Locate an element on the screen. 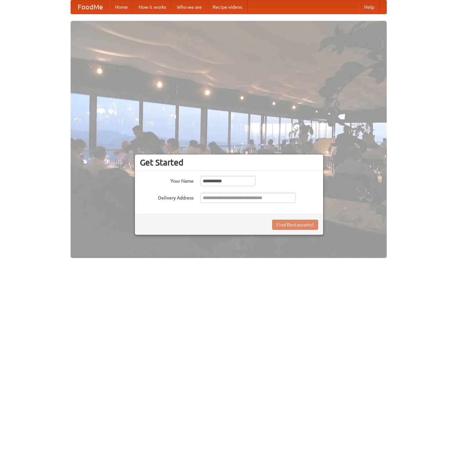 Image resolution: width=457 pixels, height=476 pixels. label: Your Name is located at coordinates (167, 180).